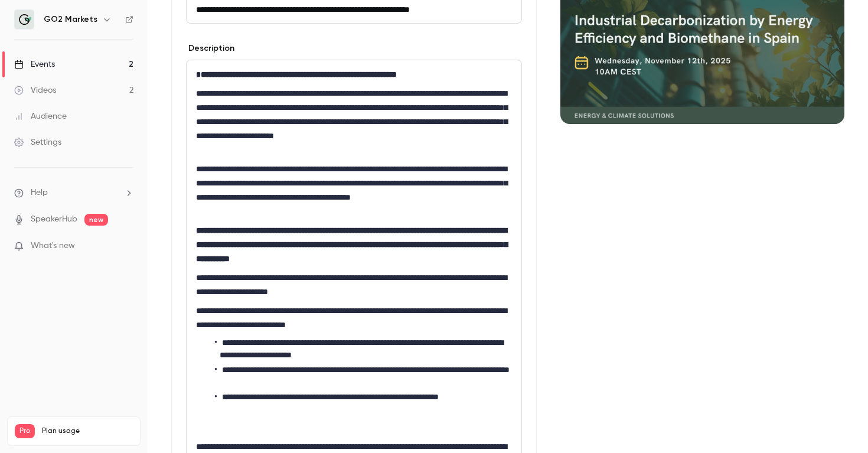  I want to click on div: Videos, so click(35, 91).